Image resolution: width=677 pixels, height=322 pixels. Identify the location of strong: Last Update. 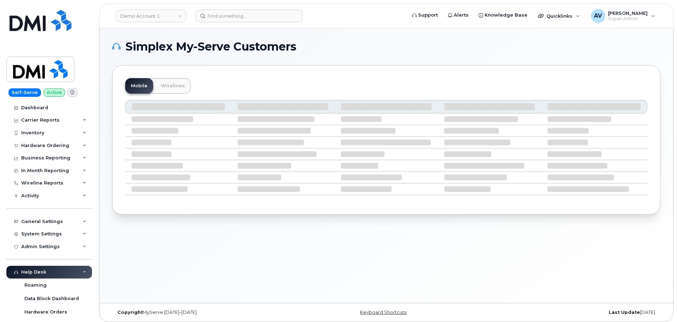
(624, 312).